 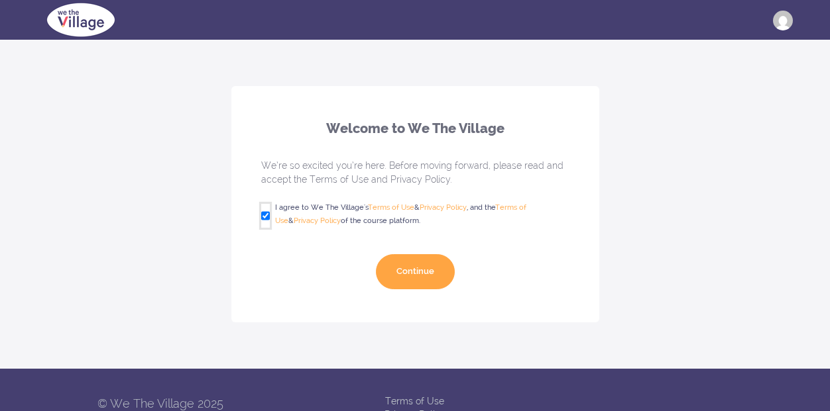 What do you see at coordinates (415, 136) in the screenshot?
I see `h1: Welcome to We The Village` at bounding box center [415, 136].